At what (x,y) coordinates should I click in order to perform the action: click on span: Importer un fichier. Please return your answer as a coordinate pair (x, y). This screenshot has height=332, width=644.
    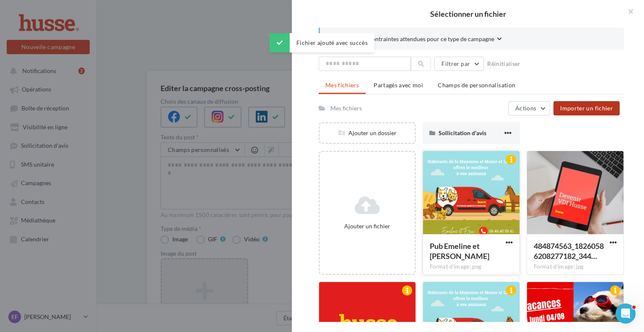
    Looking at the image, I should click on (586, 108).